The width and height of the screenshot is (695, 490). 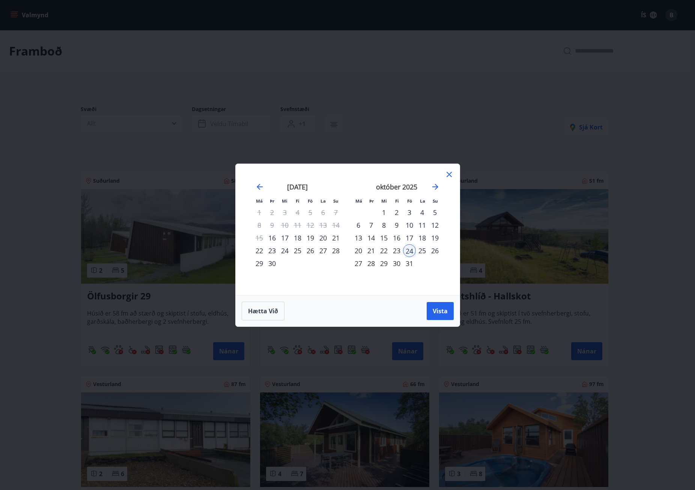 I want to click on button: Hætta við, so click(x=263, y=311).